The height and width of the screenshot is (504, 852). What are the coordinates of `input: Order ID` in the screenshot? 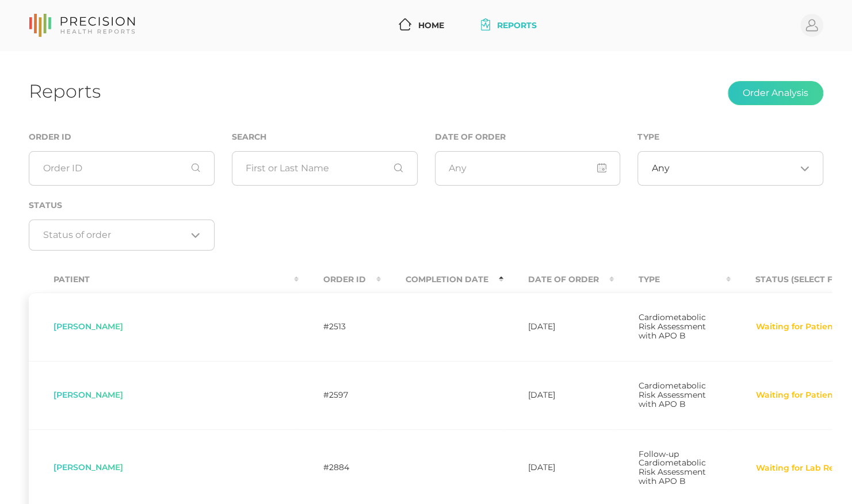 It's located at (121, 169).